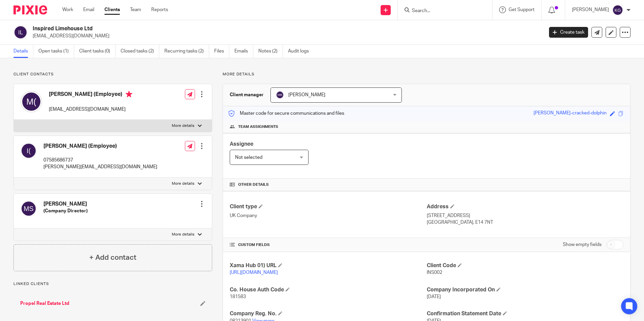 The height and width of the screenshot is (321, 644). I want to click on span: INS002, so click(435, 273).